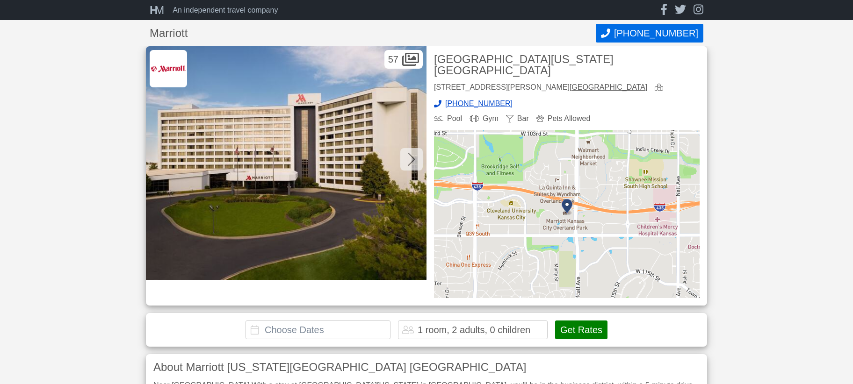 Image resolution: width=853 pixels, height=384 pixels. What do you see at coordinates (474, 330) in the screenshot?
I see `div: 1 room, 2 adults, 0 children` at bounding box center [474, 330].